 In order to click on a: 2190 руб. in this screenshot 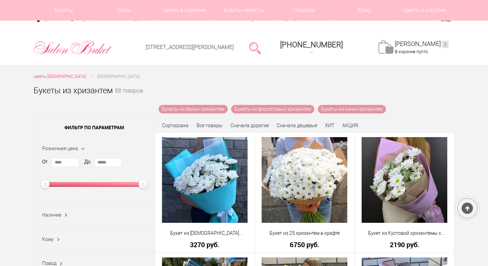, I will do `click(405, 244)`.